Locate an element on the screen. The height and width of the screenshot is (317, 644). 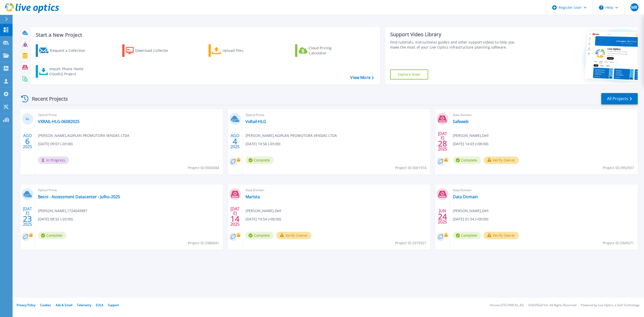
div: Upload Files is located at coordinates (242, 51).